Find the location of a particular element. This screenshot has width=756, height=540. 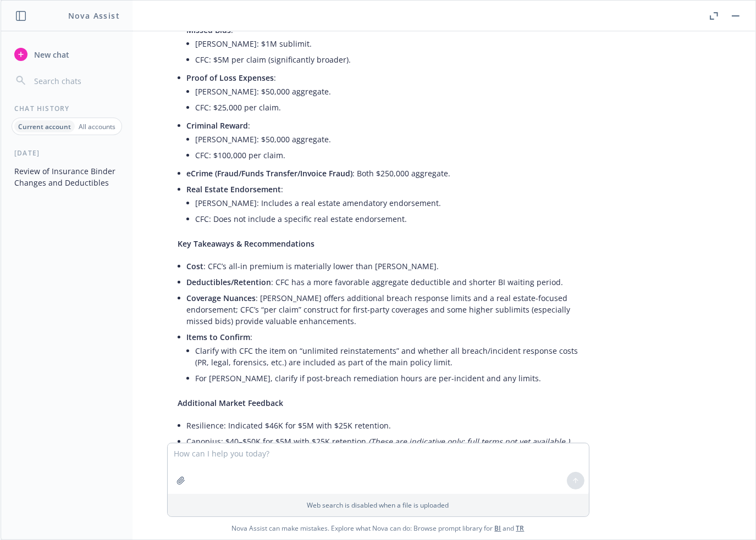

span: Real Estate Endorsement is located at coordinates (234, 189).